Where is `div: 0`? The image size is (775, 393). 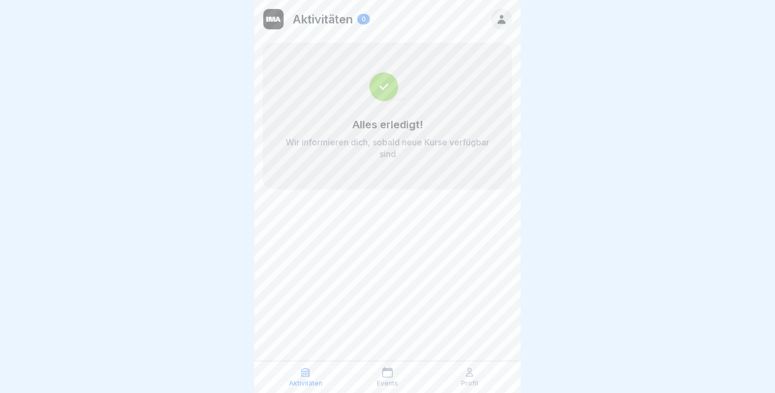
div: 0 is located at coordinates (363, 19).